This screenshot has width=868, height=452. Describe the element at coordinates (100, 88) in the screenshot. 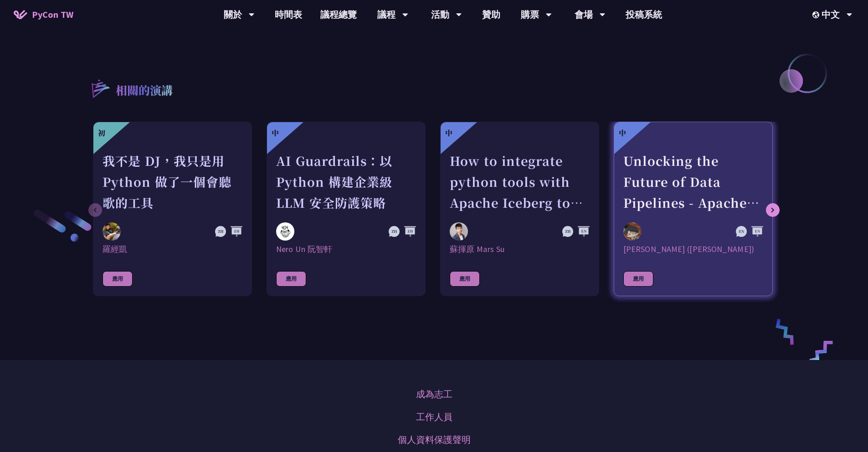

I see `img: r3.8d01567.svg` at that location.